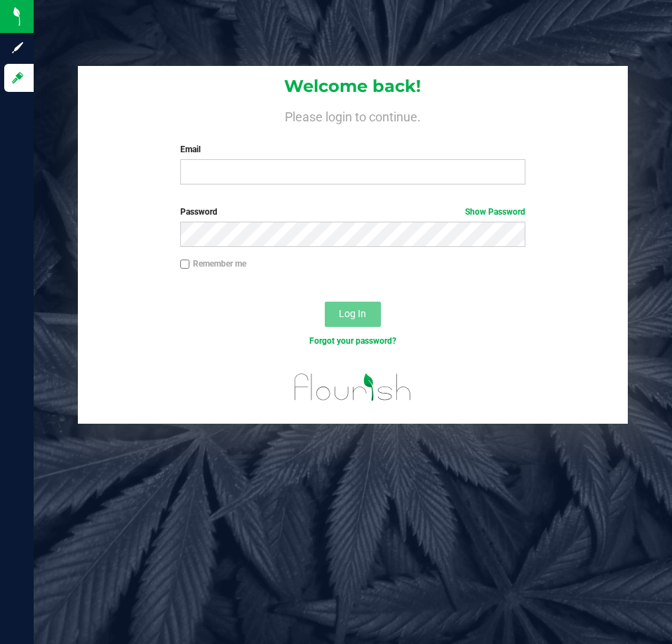 This screenshot has width=672, height=644. I want to click on a: Show Password, so click(495, 212).